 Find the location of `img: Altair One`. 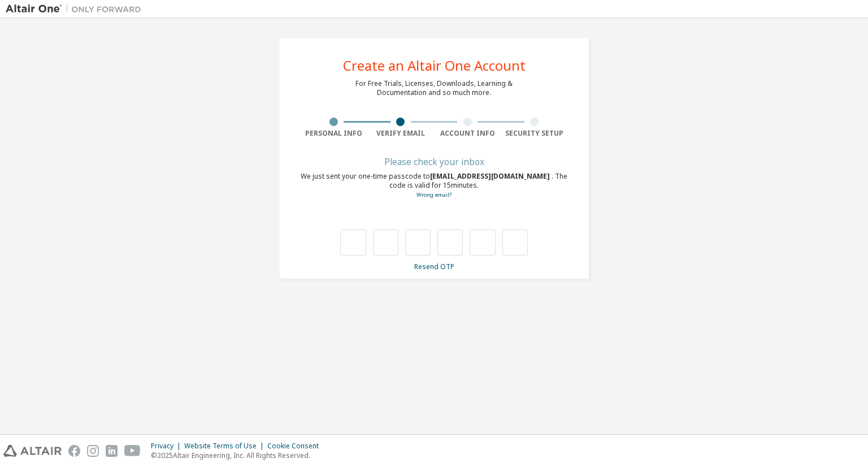

img: Altair One is located at coordinates (77, 9).